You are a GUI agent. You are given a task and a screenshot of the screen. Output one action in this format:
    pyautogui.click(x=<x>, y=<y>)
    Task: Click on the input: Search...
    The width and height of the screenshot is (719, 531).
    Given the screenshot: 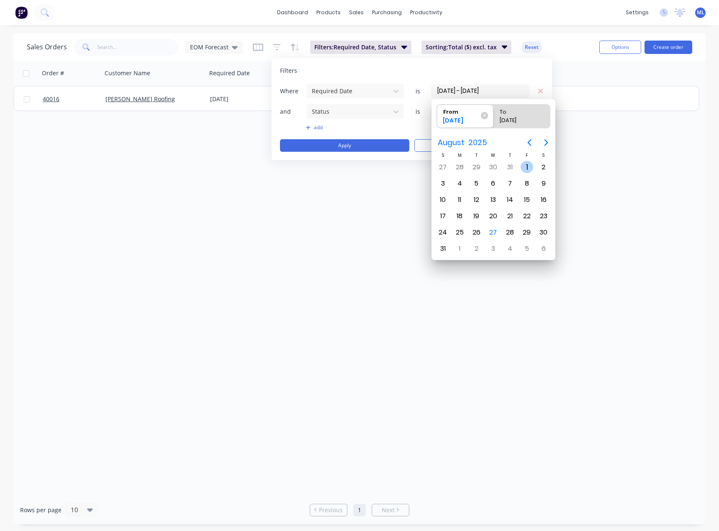 What is the action you would take?
    pyautogui.click(x=138, y=47)
    